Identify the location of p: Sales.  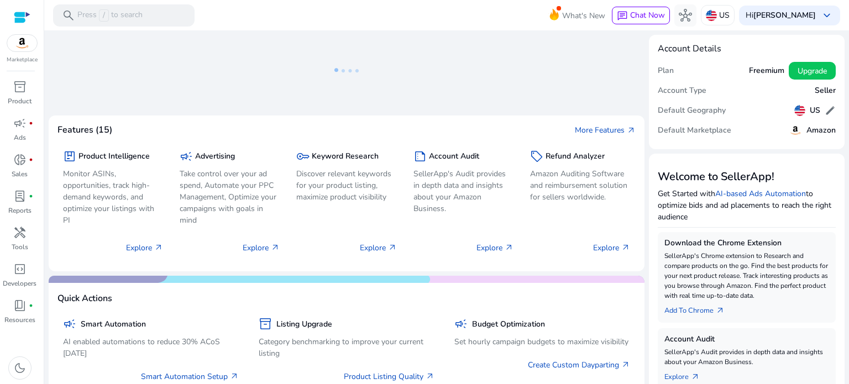
(19, 174).